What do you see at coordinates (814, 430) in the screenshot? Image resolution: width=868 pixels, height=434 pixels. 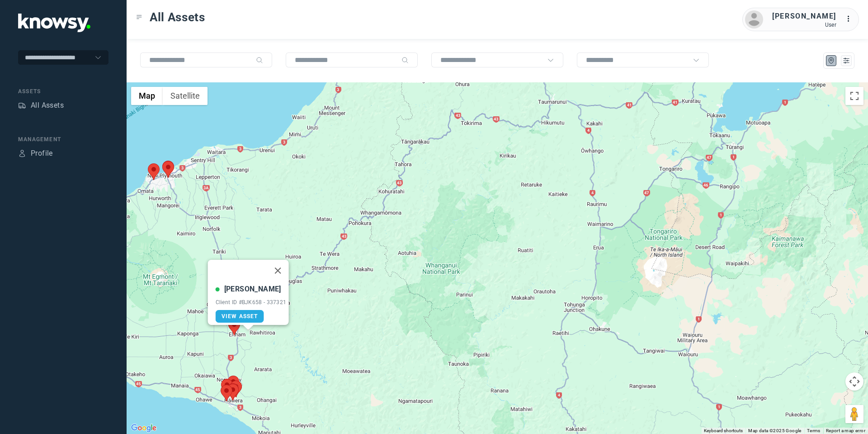 I see `a: Terms (opens in new tab)` at bounding box center [814, 430].